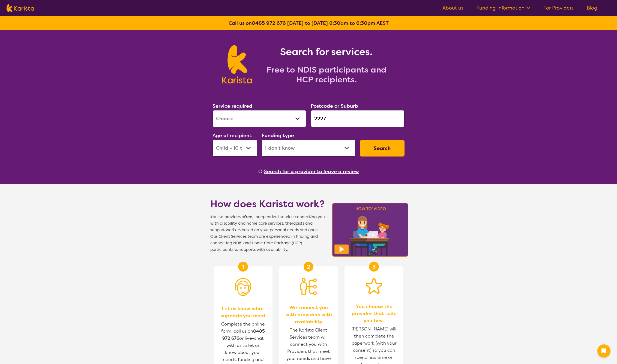  I want to click on a: About us, so click(453, 8).